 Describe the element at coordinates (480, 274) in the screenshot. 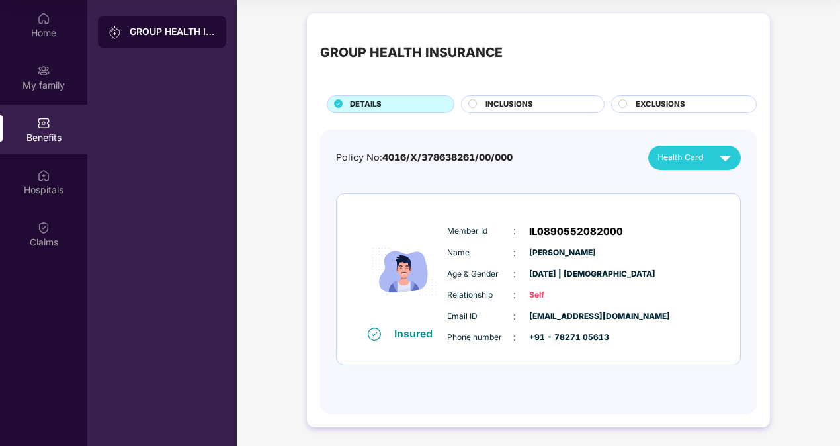

I see `span: Age & Gender` at that location.